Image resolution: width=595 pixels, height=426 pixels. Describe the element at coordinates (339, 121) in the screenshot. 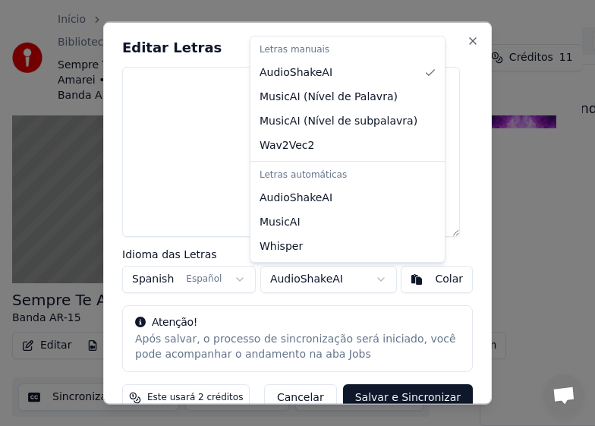

I see `span: MusicAI ( Nível de subpalavra )` at that location.